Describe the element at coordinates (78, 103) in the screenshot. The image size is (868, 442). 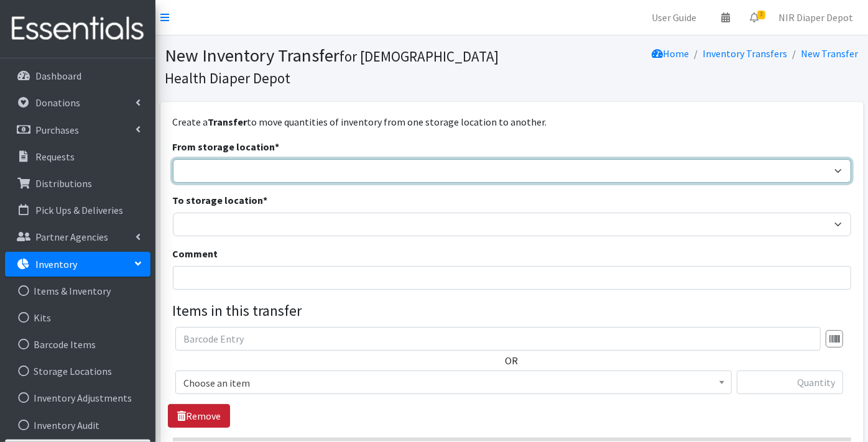
I see `a: Donations` at that location.